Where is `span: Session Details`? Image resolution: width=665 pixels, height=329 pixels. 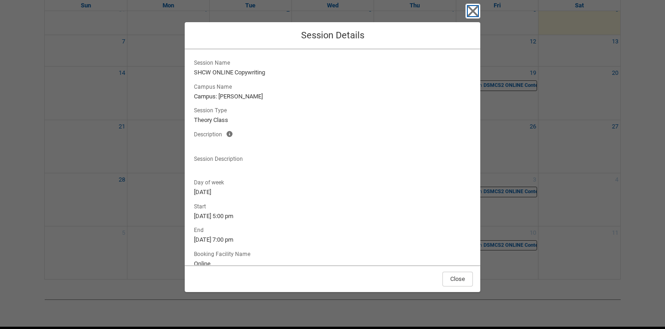 span: Session Details is located at coordinates (333, 35).